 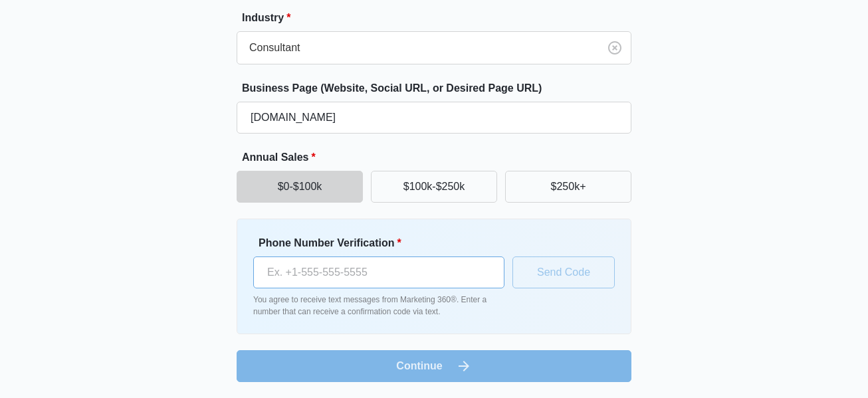 I want to click on label: Annual Sales, so click(x=439, y=157).